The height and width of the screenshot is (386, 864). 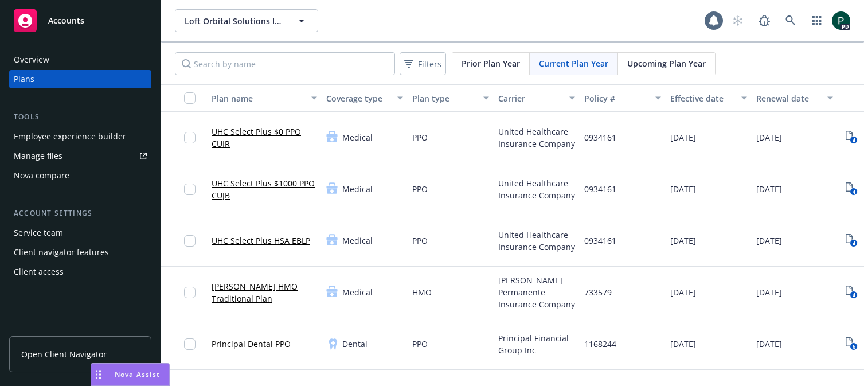 What do you see at coordinates (817, 21) in the screenshot?
I see `a: Switch app` at bounding box center [817, 21].